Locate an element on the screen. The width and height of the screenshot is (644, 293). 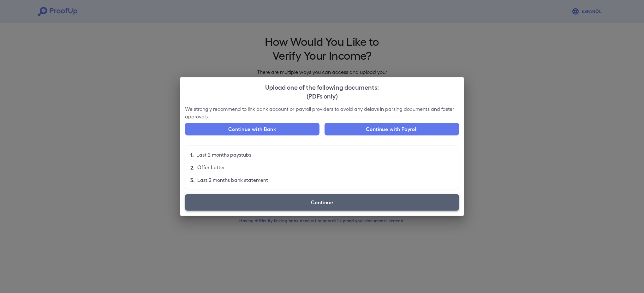
p: 1. is located at coordinates (192, 155).